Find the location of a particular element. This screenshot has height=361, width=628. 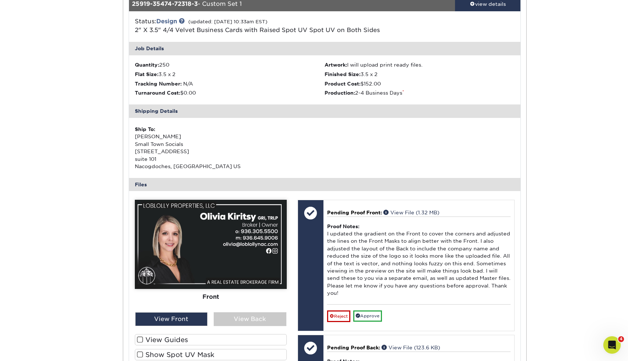

span: 2" X 3.5" 4/4 Velvet Business Cards with Raised Spot UV Spot UV on Both Sides is located at coordinates (257, 30).